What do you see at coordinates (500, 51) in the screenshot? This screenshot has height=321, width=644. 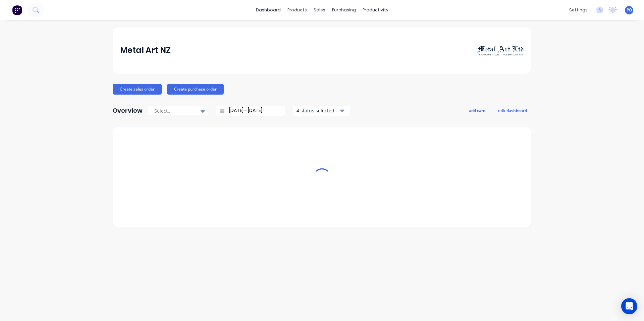 I see `img: Metal Art NZ` at bounding box center [500, 51].